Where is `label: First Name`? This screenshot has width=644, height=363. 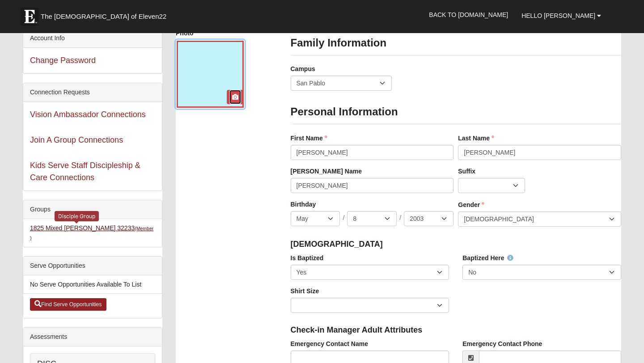
label: First Name is located at coordinates (309, 138).